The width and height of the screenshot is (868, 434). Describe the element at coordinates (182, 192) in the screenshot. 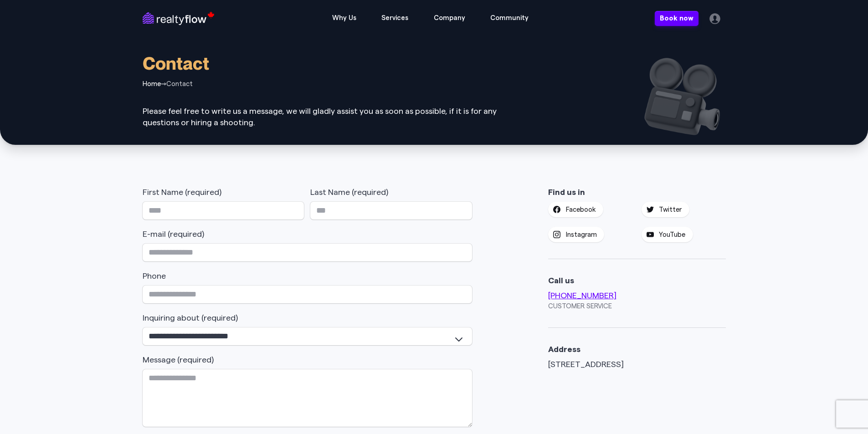

I see `label: First Name (required)` at that location.